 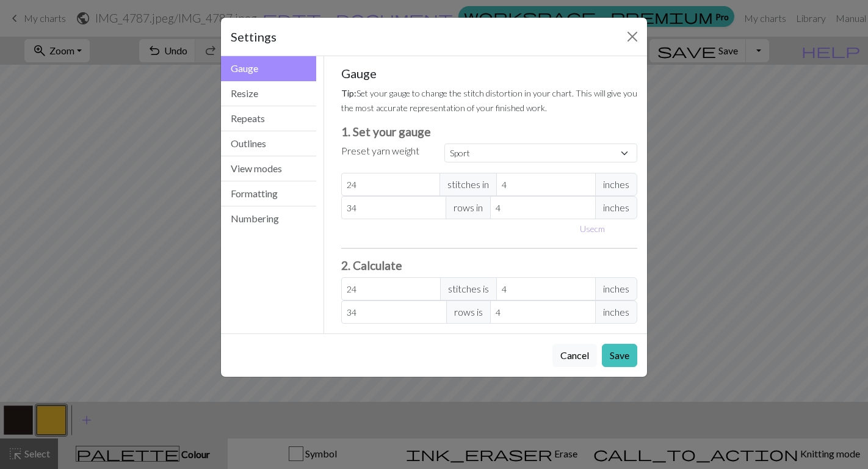 I want to click on button: Usecm, so click(x=592, y=229).